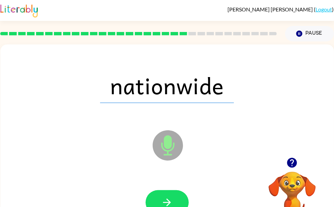 This screenshot has width=334, height=207. What do you see at coordinates (19, 10) in the screenshot?
I see `img: Literably` at bounding box center [19, 10].